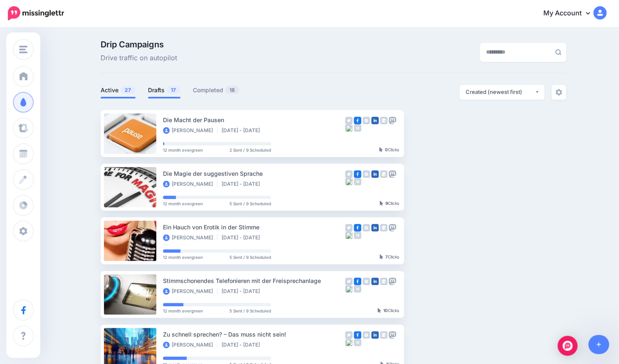 The image size is (619, 364). I want to click on button: Created (newest first), so click(501, 92).